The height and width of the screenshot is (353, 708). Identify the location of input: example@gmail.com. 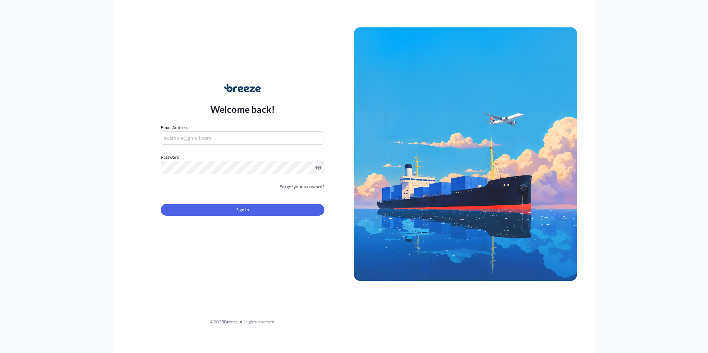
(242, 138).